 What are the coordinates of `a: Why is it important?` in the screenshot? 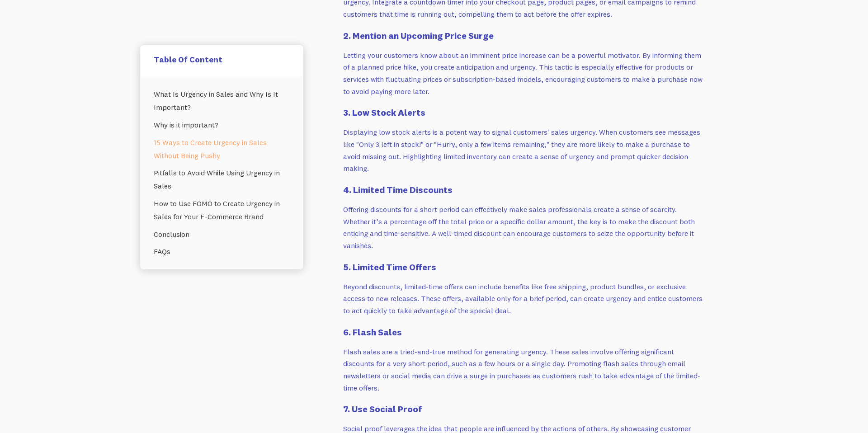 It's located at (221, 125).